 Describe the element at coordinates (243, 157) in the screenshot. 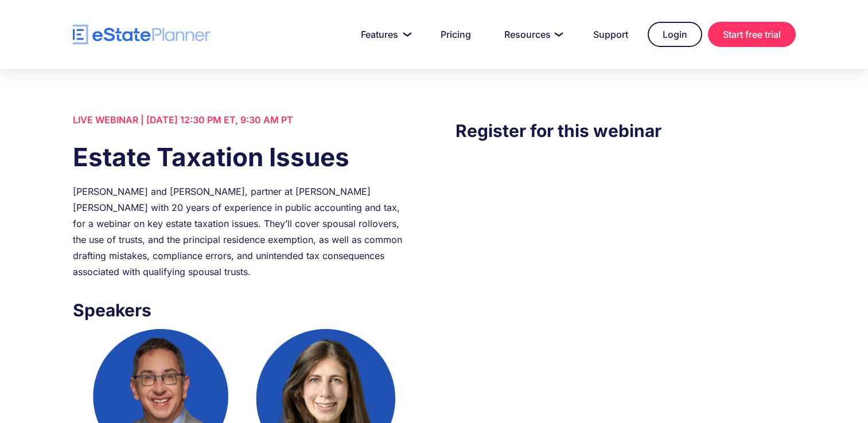

I see `h1: Estate Taxation Issues` at that location.